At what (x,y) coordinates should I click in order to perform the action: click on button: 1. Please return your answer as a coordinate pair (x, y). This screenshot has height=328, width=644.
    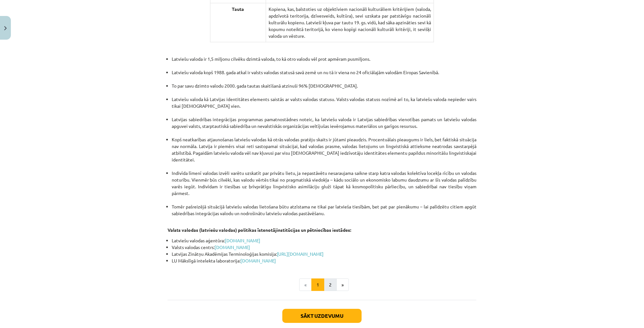
    Looking at the image, I should click on (318, 285).